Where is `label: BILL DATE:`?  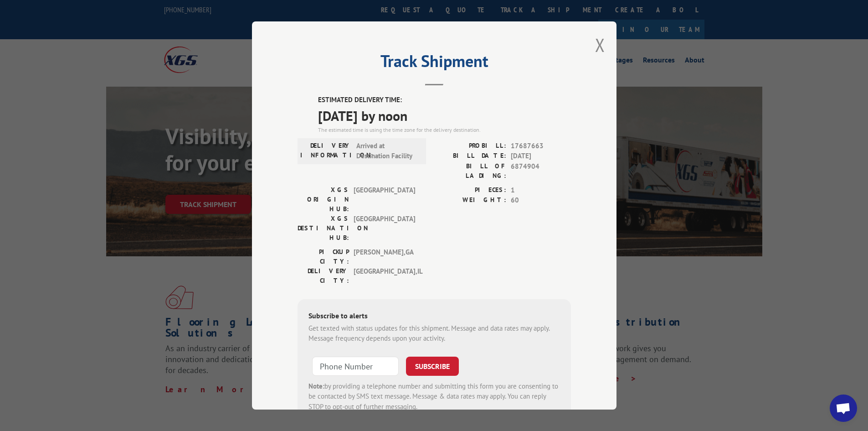 label: BILL DATE: is located at coordinates (470, 156).